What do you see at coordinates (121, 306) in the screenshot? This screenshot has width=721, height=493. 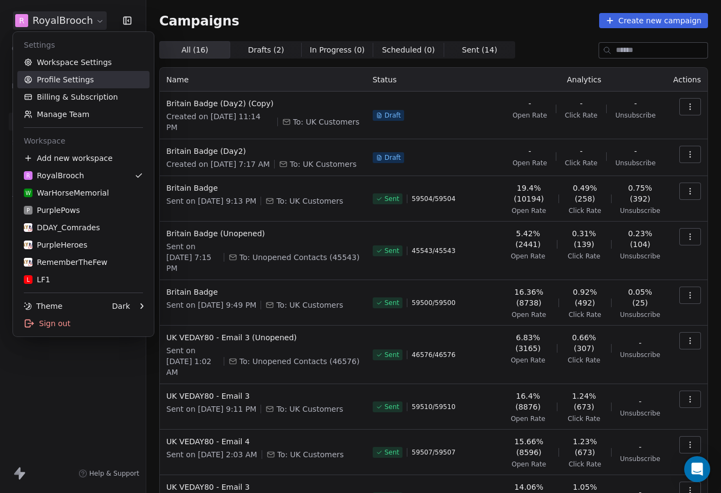 I see `div: Dark` at bounding box center [121, 306].